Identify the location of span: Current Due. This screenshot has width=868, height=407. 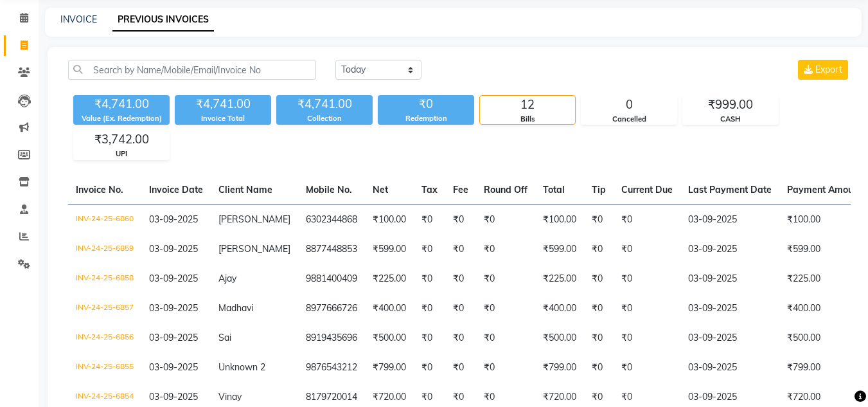
(647, 190).